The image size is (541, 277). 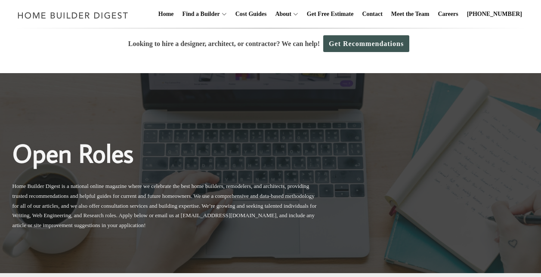 What do you see at coordinates (448, 14) in the screenshot?
I see `a: Careers` at bounding box center [448, 14].